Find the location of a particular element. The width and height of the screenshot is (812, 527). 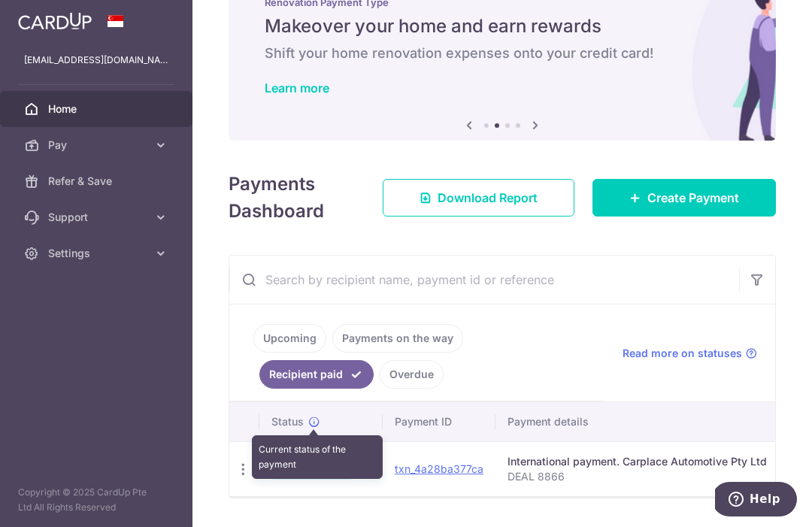

span: Read more on statuses is located at coordinates (682, 353).